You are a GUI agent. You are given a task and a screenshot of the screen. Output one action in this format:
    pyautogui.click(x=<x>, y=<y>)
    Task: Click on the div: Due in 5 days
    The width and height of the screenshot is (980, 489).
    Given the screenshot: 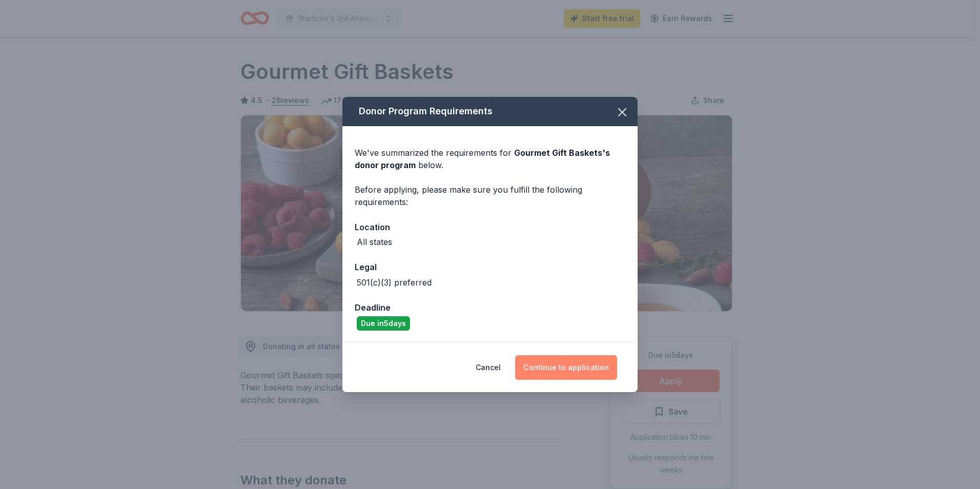 What is the action you would take?
    pyautogui.click(x=383, y=323)
    